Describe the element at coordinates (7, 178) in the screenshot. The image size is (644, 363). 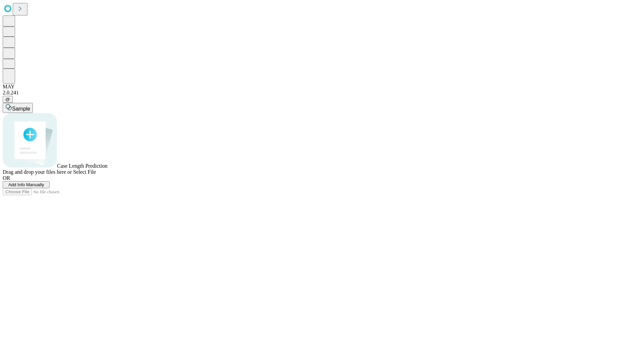
I see `span: OR` at that location.